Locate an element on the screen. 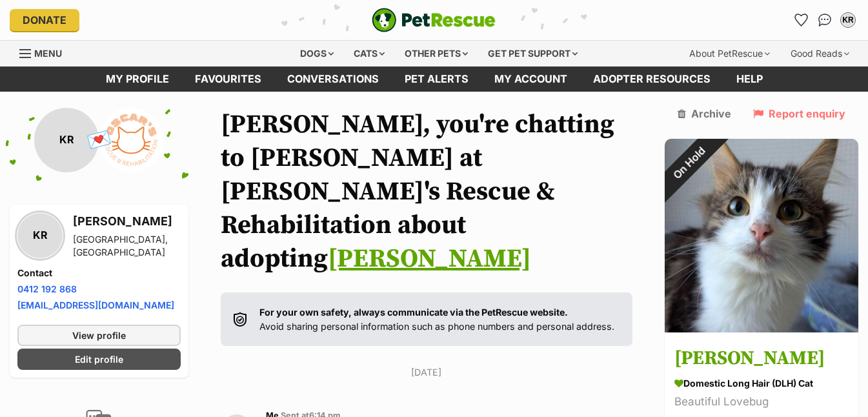  a: Help is located at coordinates (749, 79).